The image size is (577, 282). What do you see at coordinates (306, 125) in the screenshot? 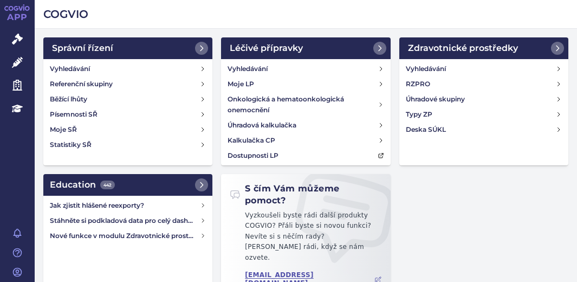
I see `a: Úhradová kalkulačka` at bounding box center [306, 125].